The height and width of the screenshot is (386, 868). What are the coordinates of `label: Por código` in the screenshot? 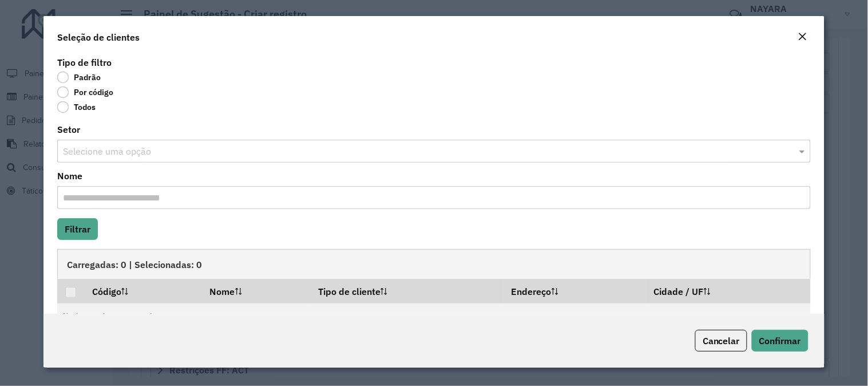 It's located at (85, 92).